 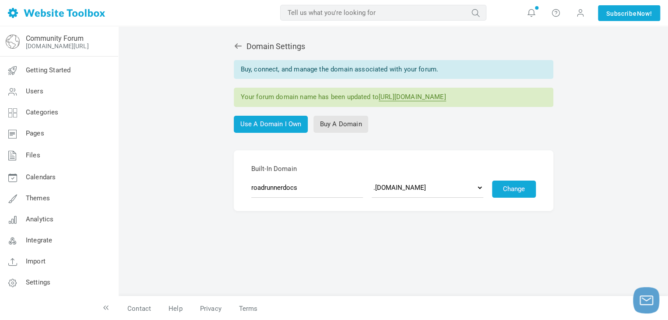 I want to click on a: Use A Domain I Own, so click(x=271, y=124).